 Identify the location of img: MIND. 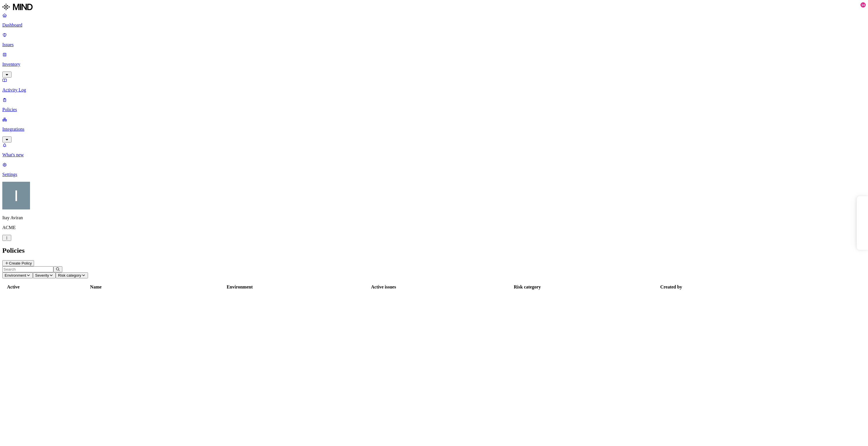
(17, 7).